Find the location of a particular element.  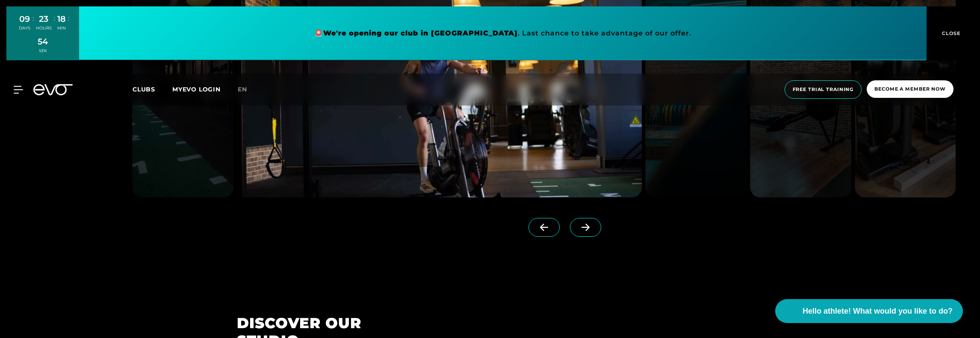

font: 18 is located at coordinates (62, 19).